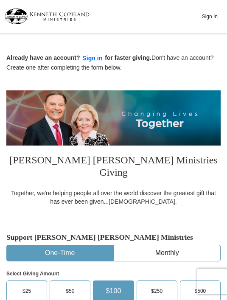  Describe the element at coordinates (200, 291) in the screenshot. I see `span: $500` at that location.